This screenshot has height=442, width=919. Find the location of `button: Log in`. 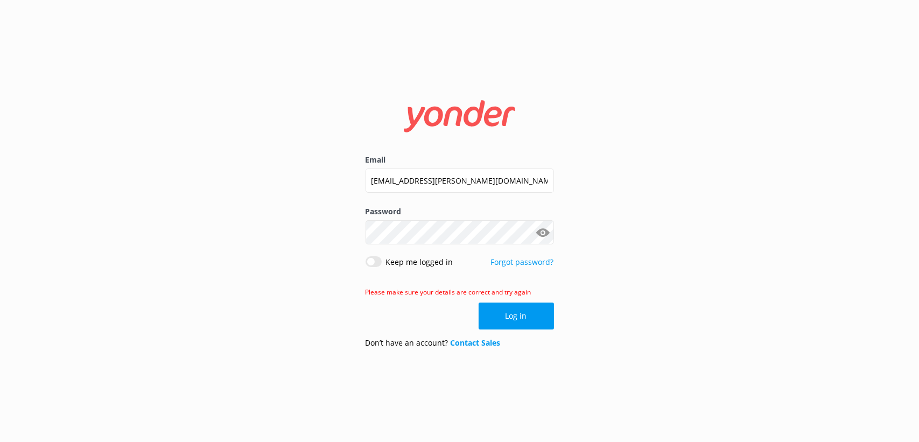

button: Log in is located at coordinates (516, 316).